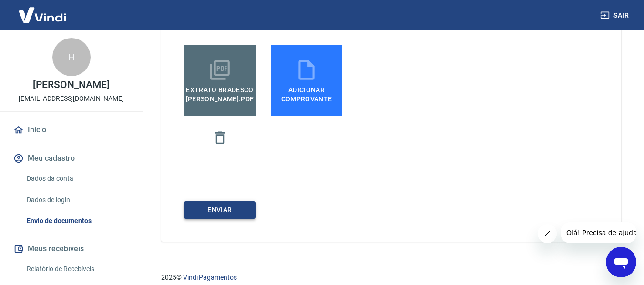  What do you see at coordinates (220, 210) in the screenshot?
I see `button: ENVIAR` at bounding box center [220, 210].